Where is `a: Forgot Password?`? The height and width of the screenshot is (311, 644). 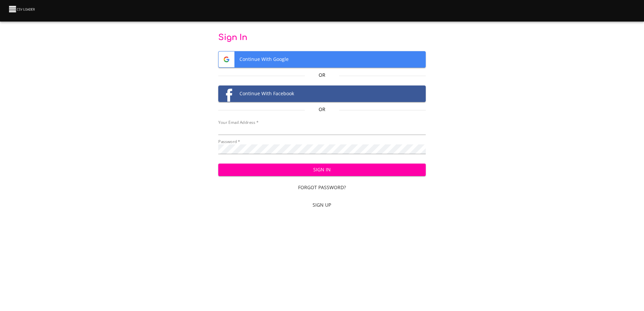
a: Forgot Password? is located at coordinates (322, 187).